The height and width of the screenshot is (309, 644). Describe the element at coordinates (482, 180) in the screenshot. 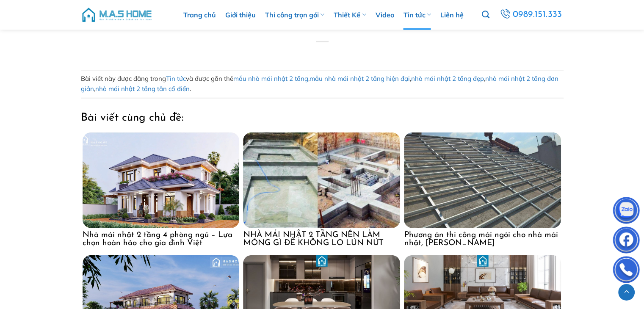

I see `img: Phương án thi công mái ngói cho nhà mái nhật, mái thái 31` at that location.